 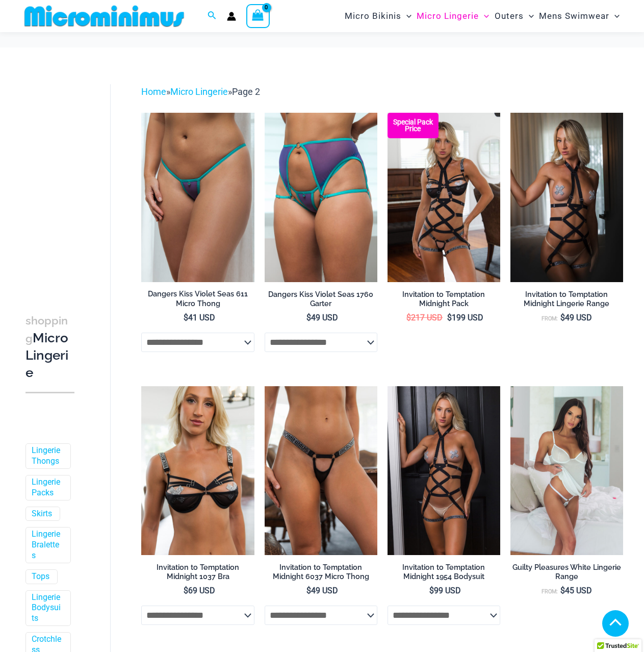 I want to click on bdi: 99 USD, so click(x=445, y=590).